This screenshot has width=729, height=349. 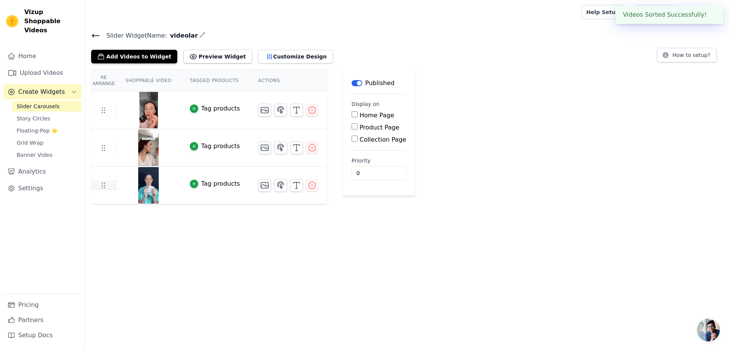 What do you see at coordinates (12, 21) in the screenshot?
I see `img: Vizup` at bounding box center [12, 21].